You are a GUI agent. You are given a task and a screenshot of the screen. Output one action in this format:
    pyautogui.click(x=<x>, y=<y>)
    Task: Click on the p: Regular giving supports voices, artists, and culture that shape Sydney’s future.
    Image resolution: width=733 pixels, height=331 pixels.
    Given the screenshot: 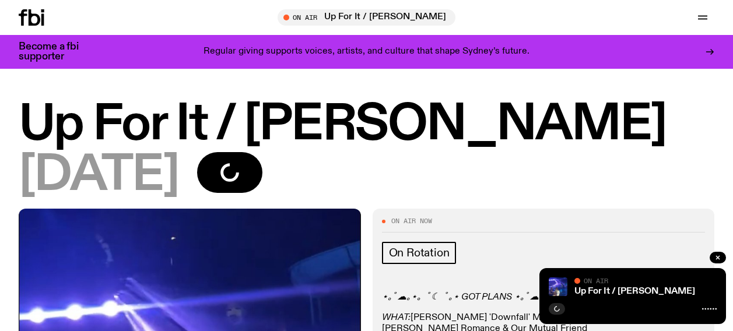 What is the action you would take?
    pyautogui.click(x=366, y=52)
    